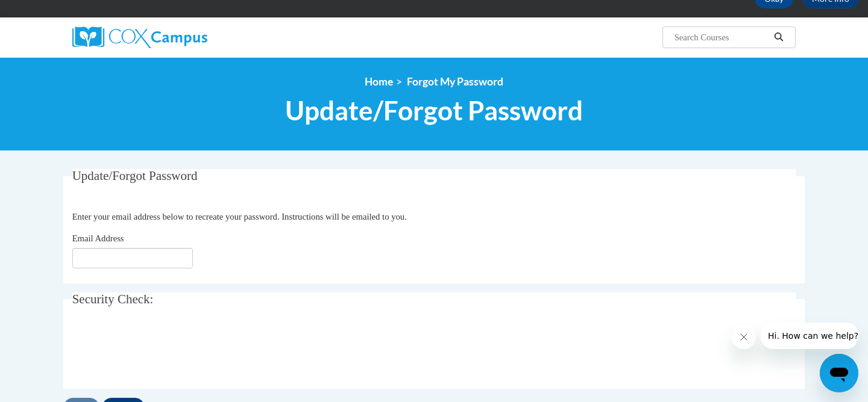  I want to click on span: Forgot My Password, so click(455, 81).